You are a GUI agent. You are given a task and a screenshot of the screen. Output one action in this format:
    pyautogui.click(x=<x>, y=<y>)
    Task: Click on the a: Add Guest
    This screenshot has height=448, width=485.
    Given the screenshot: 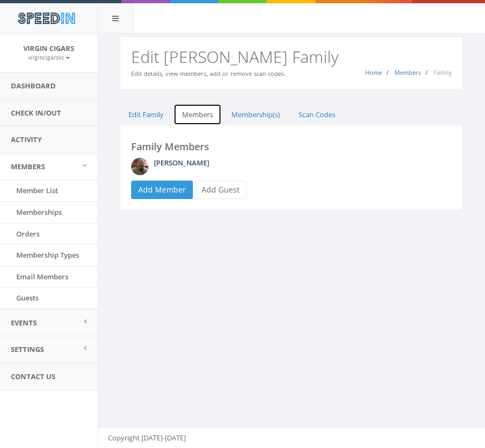 What is the action you would take?
    pyautogui.click(x=221, y=190)
    